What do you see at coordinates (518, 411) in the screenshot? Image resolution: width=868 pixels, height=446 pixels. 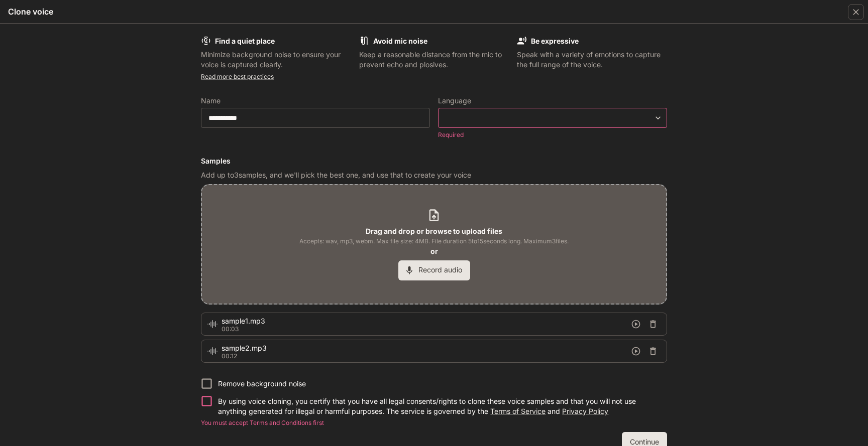 I see `a: Terms of Service` at bounding box center [518, 411].